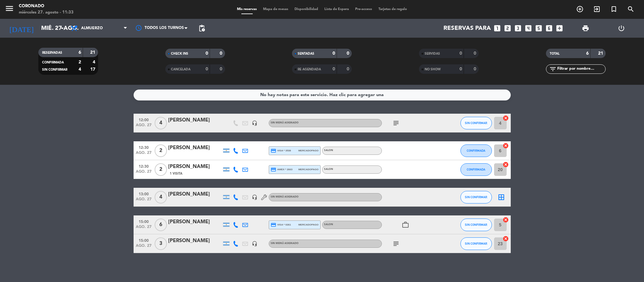 This screenshot has height=282, width=644. What do you see at coordinates (93, 69) in the screenshot?
I see `strong: 17` at bounding box center [93, 69].